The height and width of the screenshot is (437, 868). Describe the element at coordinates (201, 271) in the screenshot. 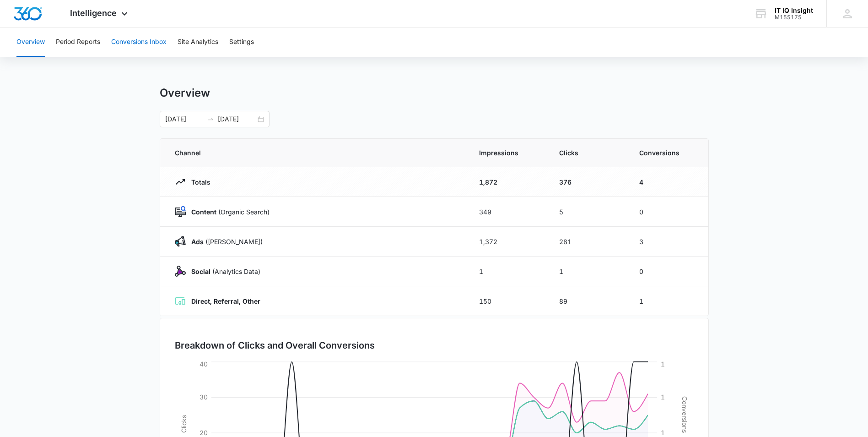

I see `strong: Social` at that location.